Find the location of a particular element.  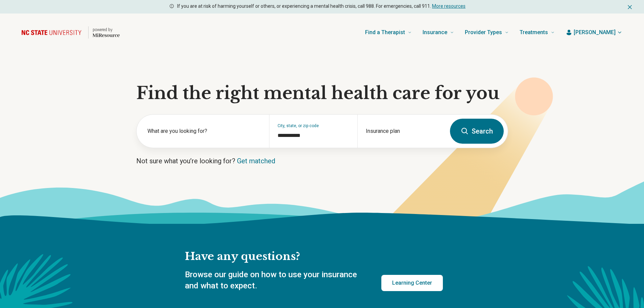

p: powered by is located at coordinates (106, 29).